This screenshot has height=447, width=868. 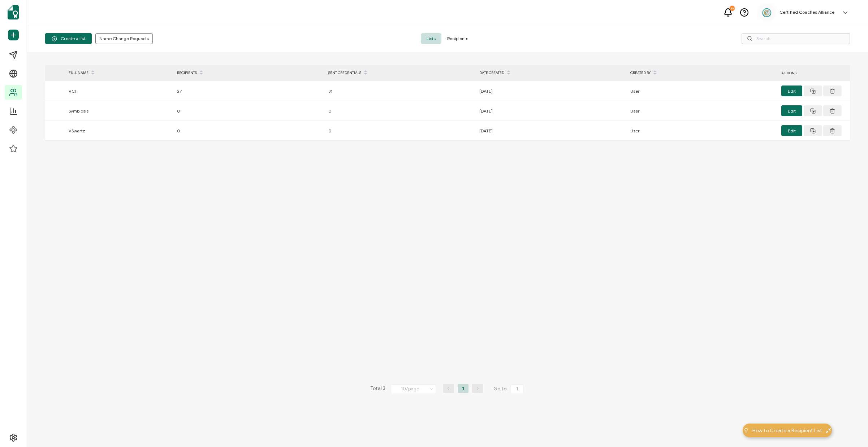 What do you see at coordinates (378, 388) in the screenshot?
I see `span: Total 3` at bounding box center [378, 388].